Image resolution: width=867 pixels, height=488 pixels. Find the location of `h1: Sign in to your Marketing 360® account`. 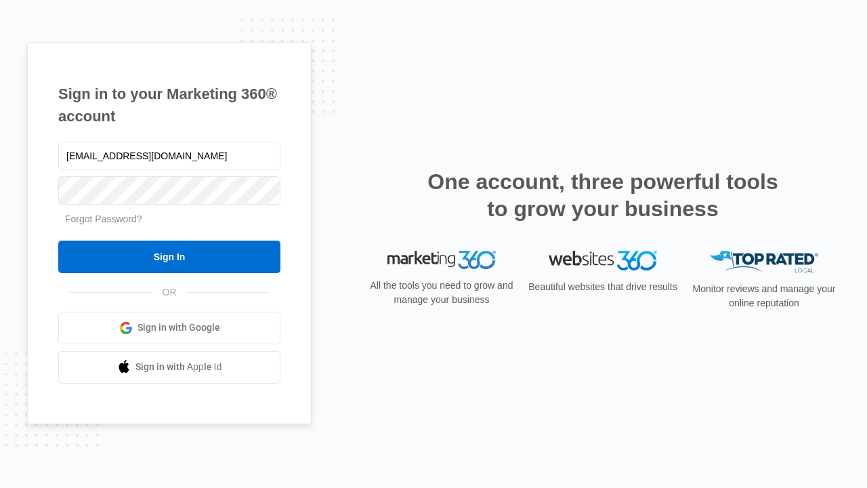

h1: Sign in to your Marketing 360® account is located at coordinates (169, 105).